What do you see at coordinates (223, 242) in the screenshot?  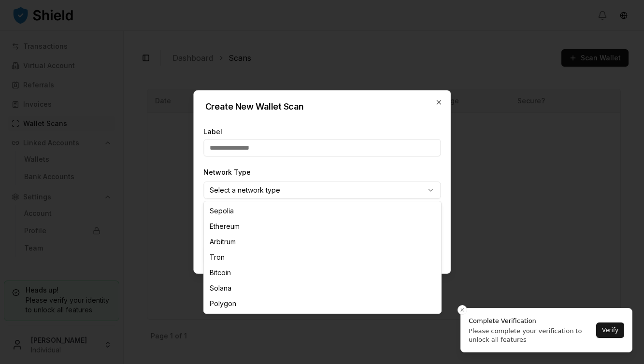 I see `span: Arbitrum` at bounding box center [223, 242].